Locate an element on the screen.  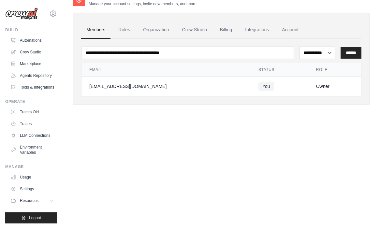
th: Email is located at coordinates (166, 70).